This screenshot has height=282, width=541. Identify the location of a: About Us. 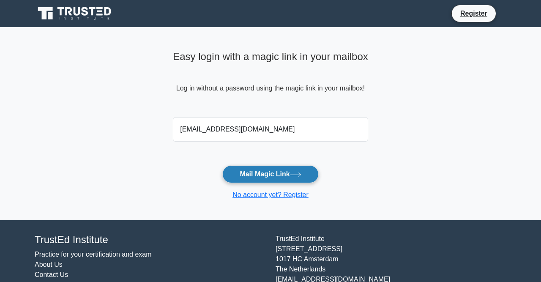
(49, 264).